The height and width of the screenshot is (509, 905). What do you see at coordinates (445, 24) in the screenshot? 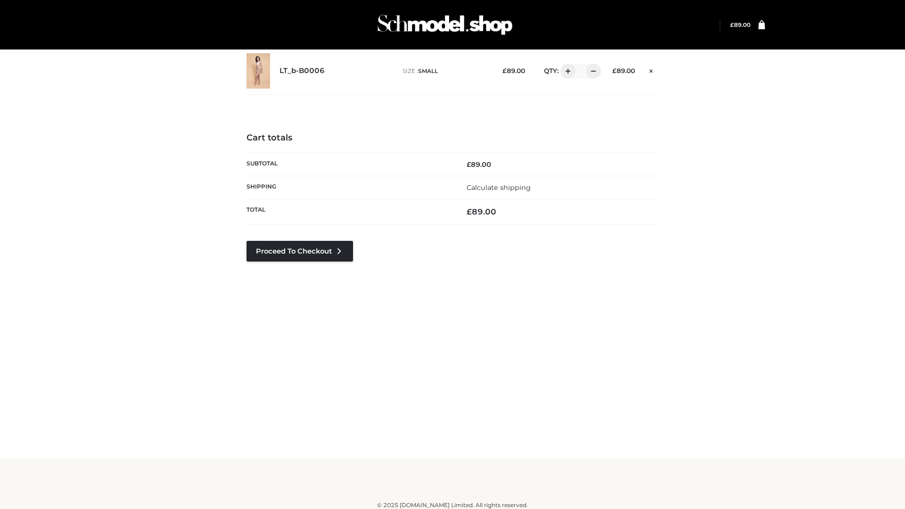
I see `a: Schmodel Admin 964` at bounding box center [445, 24].